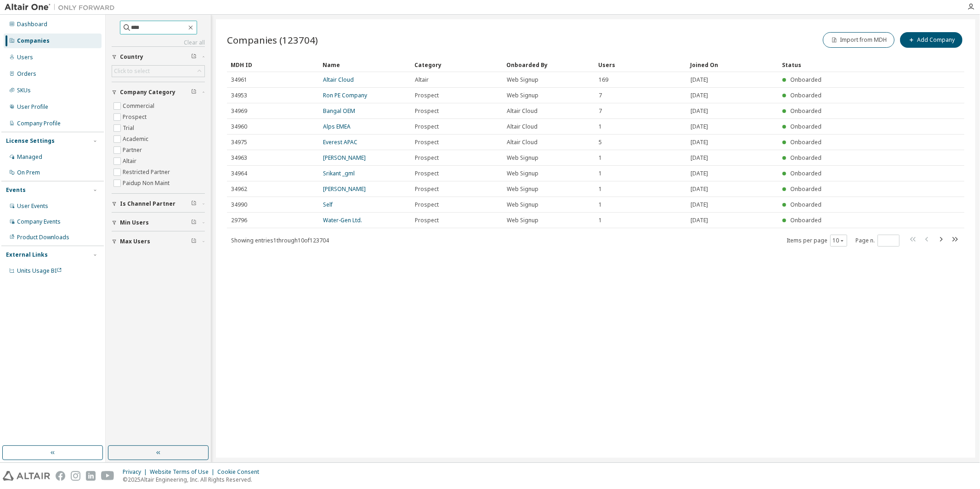 Image resolution: width=980 pixels, height=489 pixels. What do you see at coordinates (239, 221) in the screenshot?
I see `span: 29796` at bounding box center [239, 221].